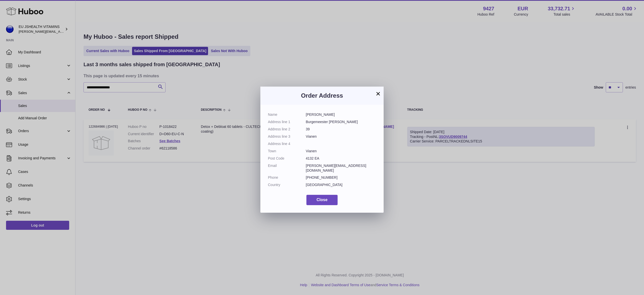 This screenshot has height=295, width=644. What do you see at coordinates (287, 144) in the screenshot?
I see `dt: Address line 4` at bounding box center [287, 144].